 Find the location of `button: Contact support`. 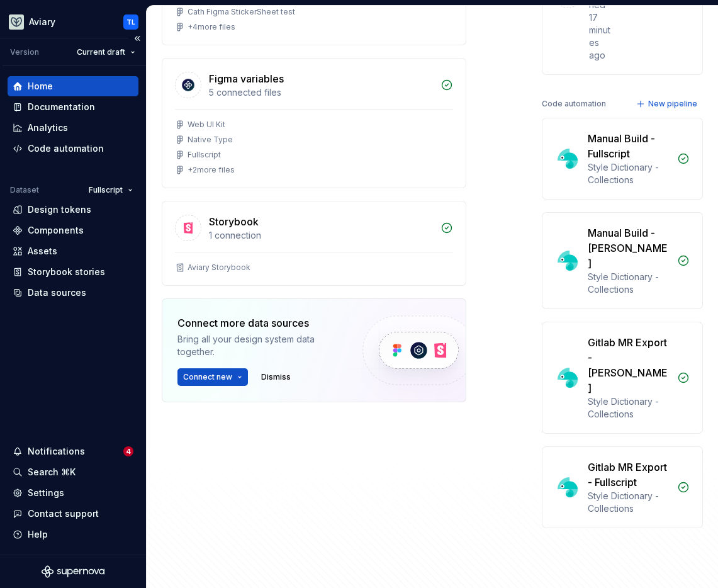

button: Contact support is located at coordinates (73, 514).